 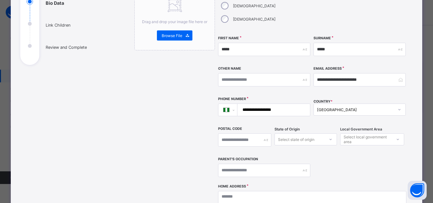 What do you see at coordinates (322, 38) in the screenshot?
I see `label: Surname` at bounding box center [322, 38].